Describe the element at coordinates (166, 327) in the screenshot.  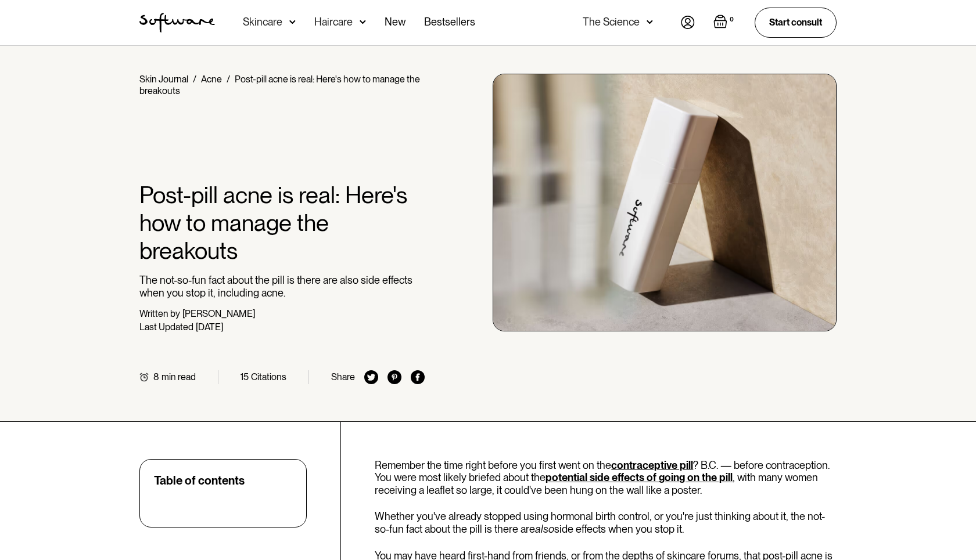
I see `div: Last Updated` at that location.